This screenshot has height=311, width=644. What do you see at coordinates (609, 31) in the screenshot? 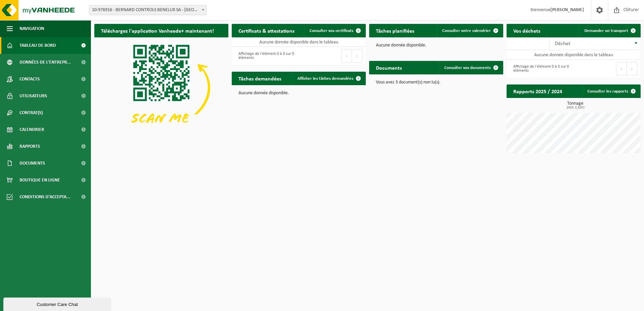
I see `a: Demander un transport` at bounding box center [609, 31].